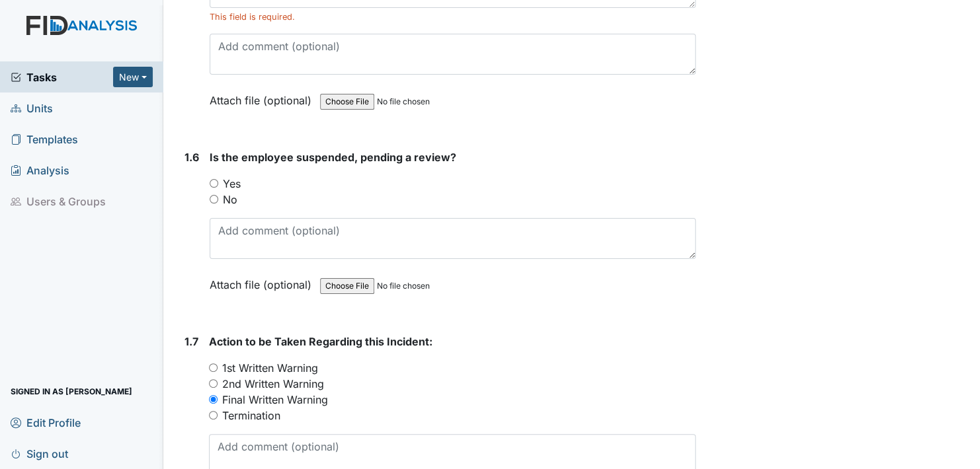 The image size is (980, 469). Describe the element at coordinates (321, 341) in the screenshot. I see `span: Action to be Taken Regarding this Incident:` at that location.